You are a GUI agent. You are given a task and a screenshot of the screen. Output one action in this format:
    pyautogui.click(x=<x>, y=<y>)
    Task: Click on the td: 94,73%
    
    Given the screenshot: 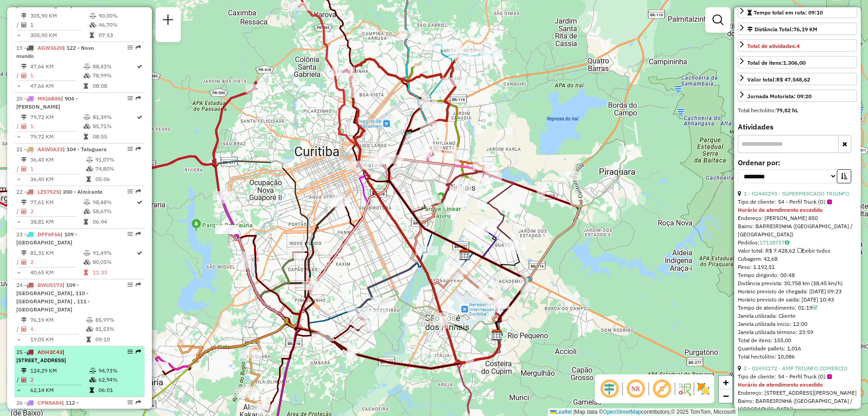 What is the action you would take?
    pyautogui.click(x=119, y=370)
    